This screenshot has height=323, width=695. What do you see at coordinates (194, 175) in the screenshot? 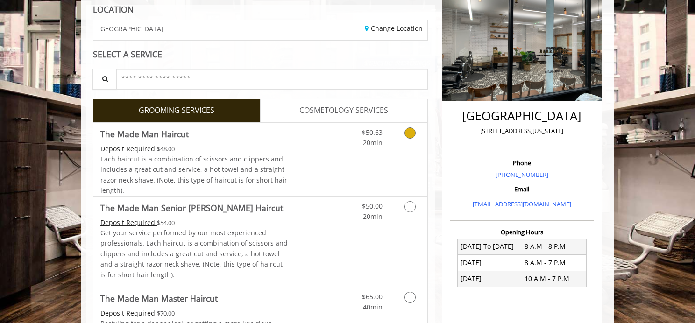
I see `span: Each haircut is a combination of scissors and clippers and includes a great cut and service, a ho...` at bounding box center [194, 175].